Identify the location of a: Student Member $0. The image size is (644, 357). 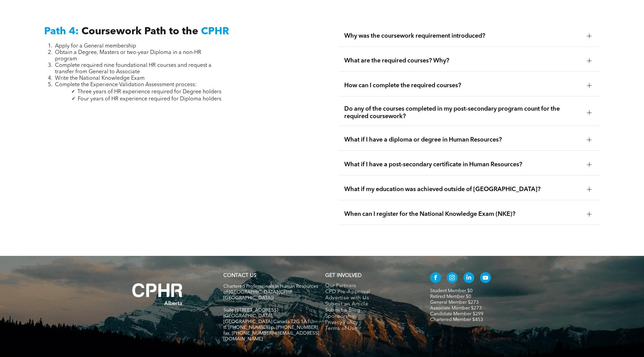
(451, 291).